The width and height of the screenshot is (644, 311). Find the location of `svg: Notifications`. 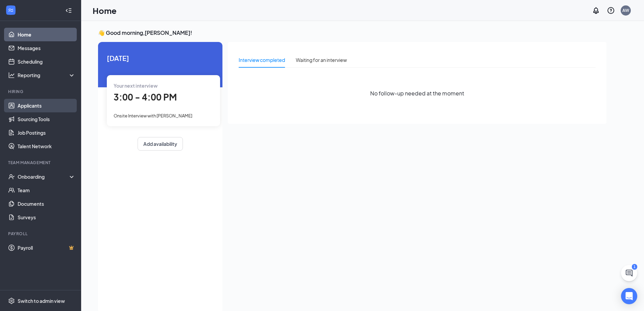

svg: Notifications is located at coordinates (596, 10).